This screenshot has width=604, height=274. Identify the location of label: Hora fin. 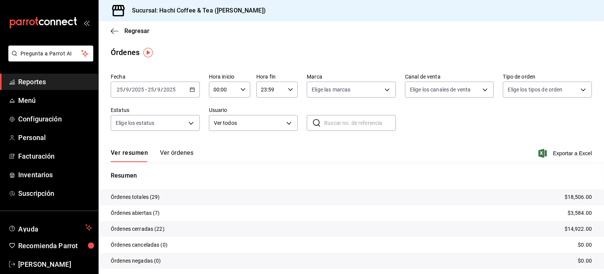
(277, 77).